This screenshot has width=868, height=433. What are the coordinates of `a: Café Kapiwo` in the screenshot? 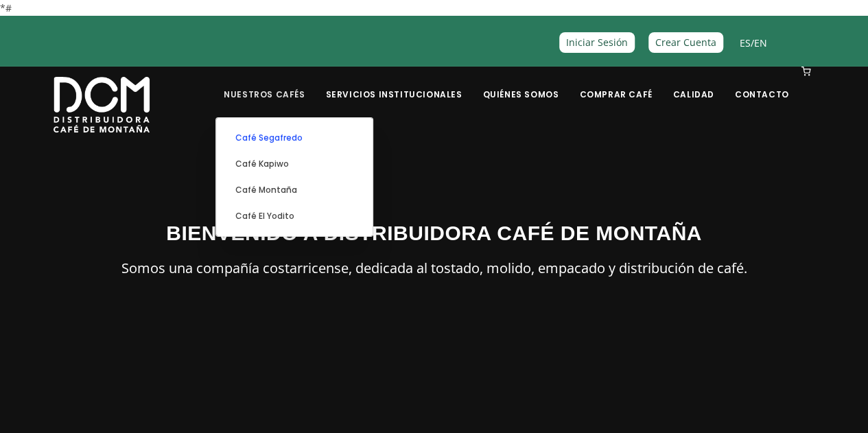 It's located at (294, 164).